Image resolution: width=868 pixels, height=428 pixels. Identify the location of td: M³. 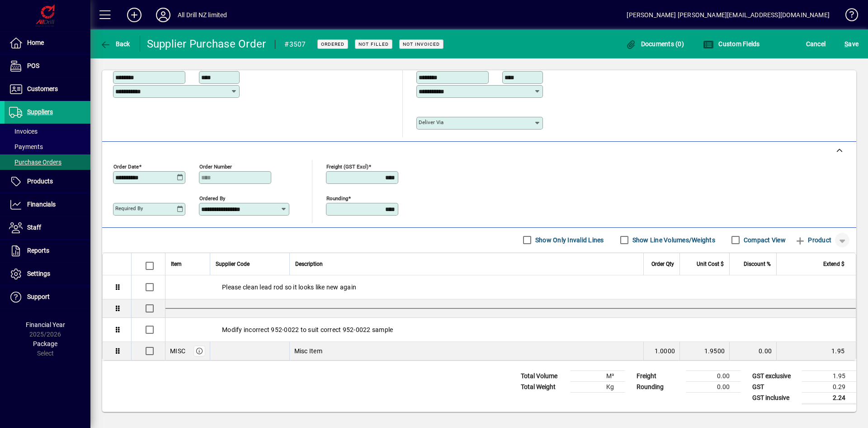
(598, 376).